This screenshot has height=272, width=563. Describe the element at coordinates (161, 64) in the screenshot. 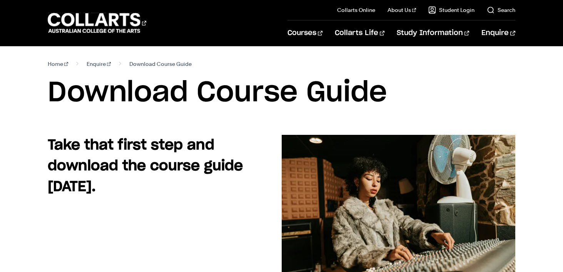

I see `span: Download Course Guide` at that location.